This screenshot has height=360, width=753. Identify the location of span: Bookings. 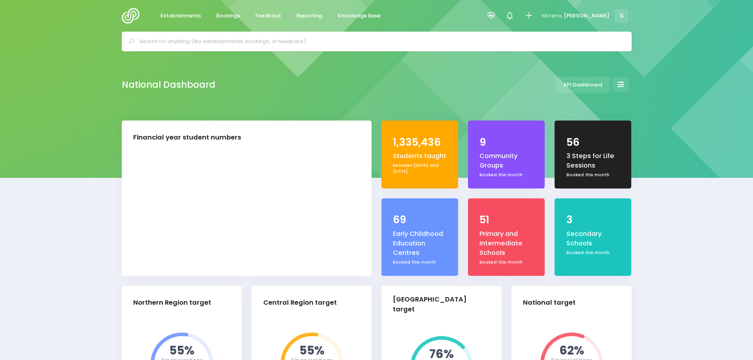
(228, 16).